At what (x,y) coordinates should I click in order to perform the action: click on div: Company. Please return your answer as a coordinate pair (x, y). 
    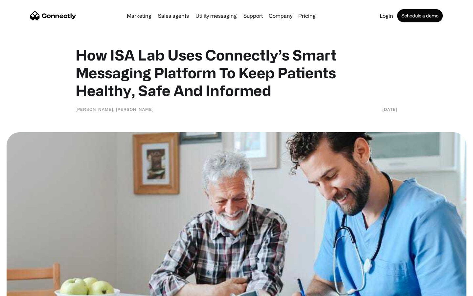
    Looking at the image, I should click on (281, 16).